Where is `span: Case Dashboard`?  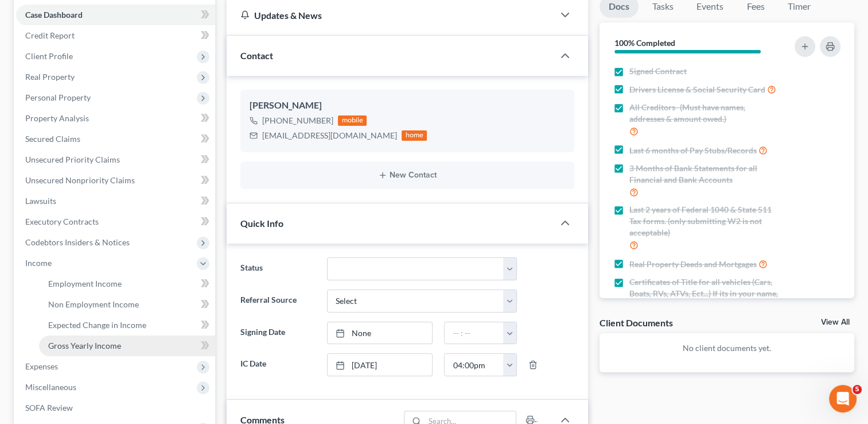 span: Case Dashboard is located at coordinates (54, 15).